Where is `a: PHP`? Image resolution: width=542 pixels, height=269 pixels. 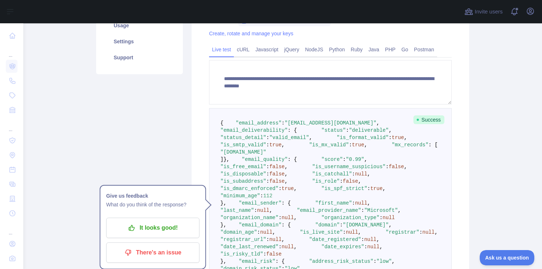
a: PHP is located at coordinates (390, 50).